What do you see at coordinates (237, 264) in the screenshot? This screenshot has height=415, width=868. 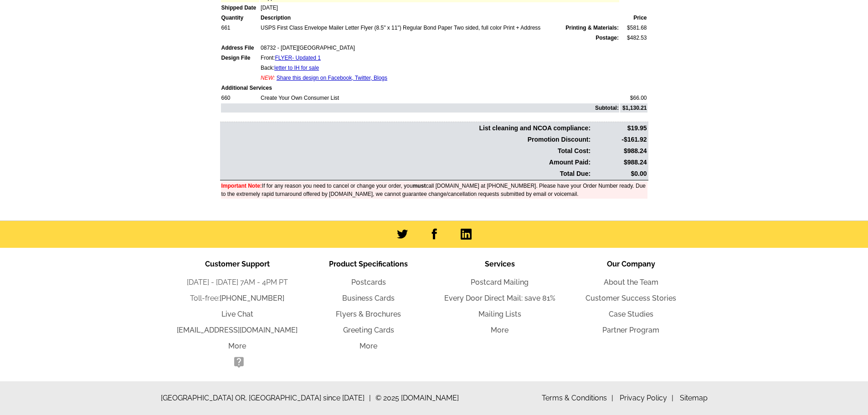 I see `span: Customer Support` at bounding box center [237, 264].